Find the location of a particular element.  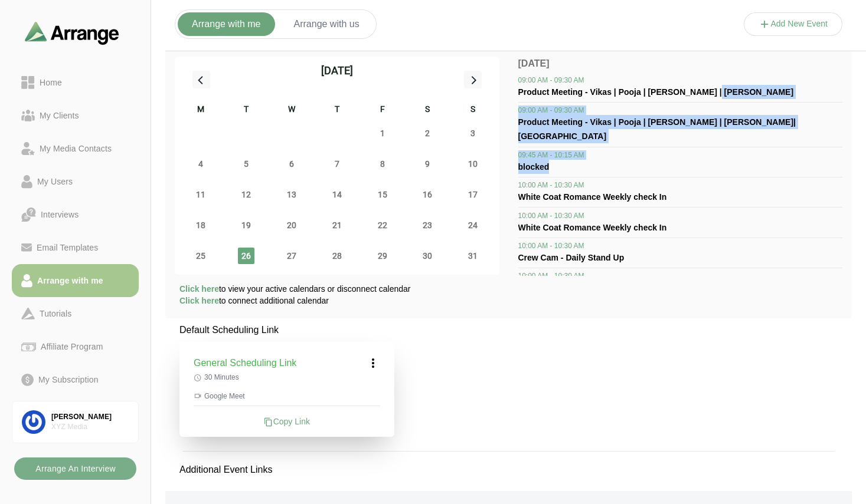

span: Wednesday 27 August 2025 is located at coordinates (292, 256).